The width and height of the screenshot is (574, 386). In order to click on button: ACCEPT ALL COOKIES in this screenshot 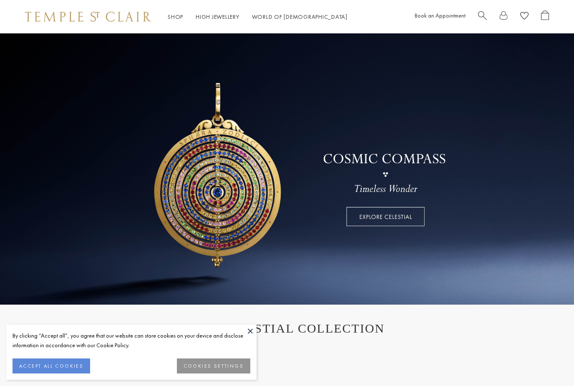, I will do `click(51, 366)`.